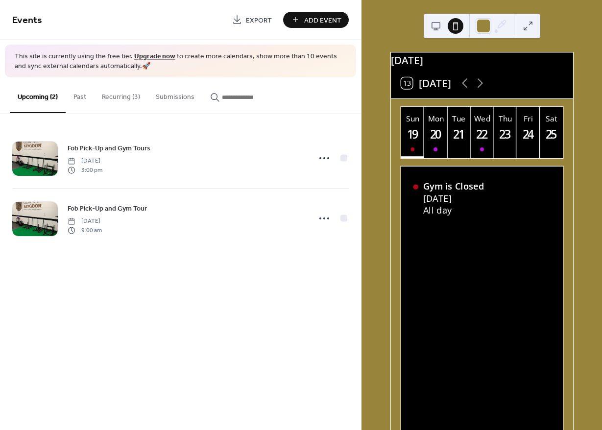  I want to click on button: Past, so click(80, 95).